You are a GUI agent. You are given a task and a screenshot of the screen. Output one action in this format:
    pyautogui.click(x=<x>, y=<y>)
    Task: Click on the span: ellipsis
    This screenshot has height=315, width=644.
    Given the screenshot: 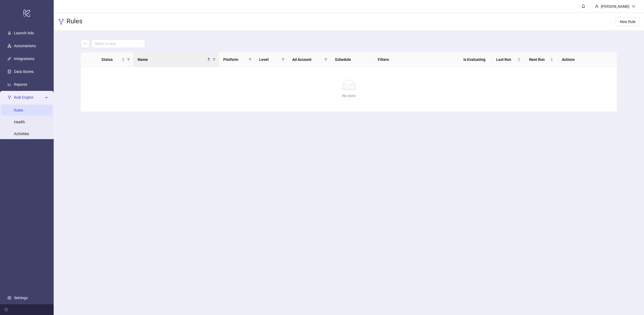 What is the action you would take?
    pyautogui.click(x=85, y=44)
    